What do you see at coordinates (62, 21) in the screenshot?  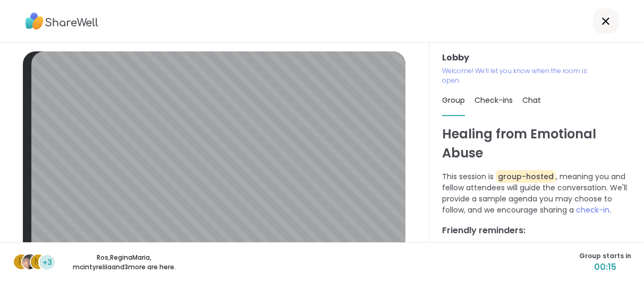 I see `img: ShareWell Logo` at bounding box center [62, 21].